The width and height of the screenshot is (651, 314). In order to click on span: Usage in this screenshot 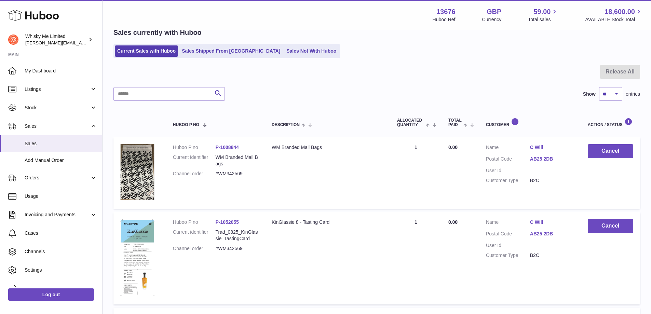, I will do `click(61, 196)`.